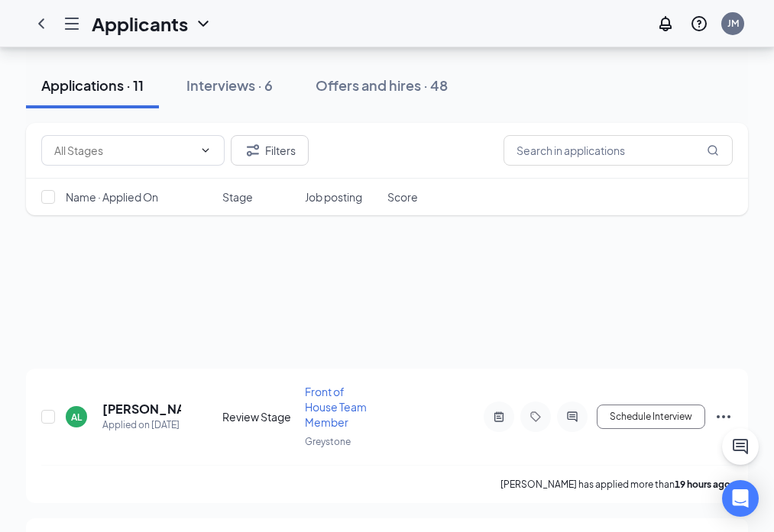 The image size is (774, 532). Describe the element at coordinates (499, 417) in the screenshot. I see `svg: ActiveNote` at that location.